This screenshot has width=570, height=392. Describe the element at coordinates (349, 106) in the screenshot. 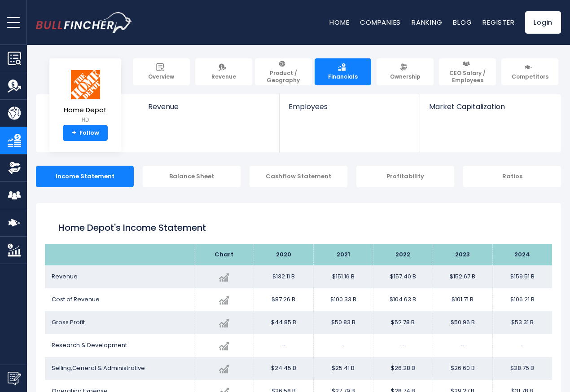

I see `span: Employees` at that location.